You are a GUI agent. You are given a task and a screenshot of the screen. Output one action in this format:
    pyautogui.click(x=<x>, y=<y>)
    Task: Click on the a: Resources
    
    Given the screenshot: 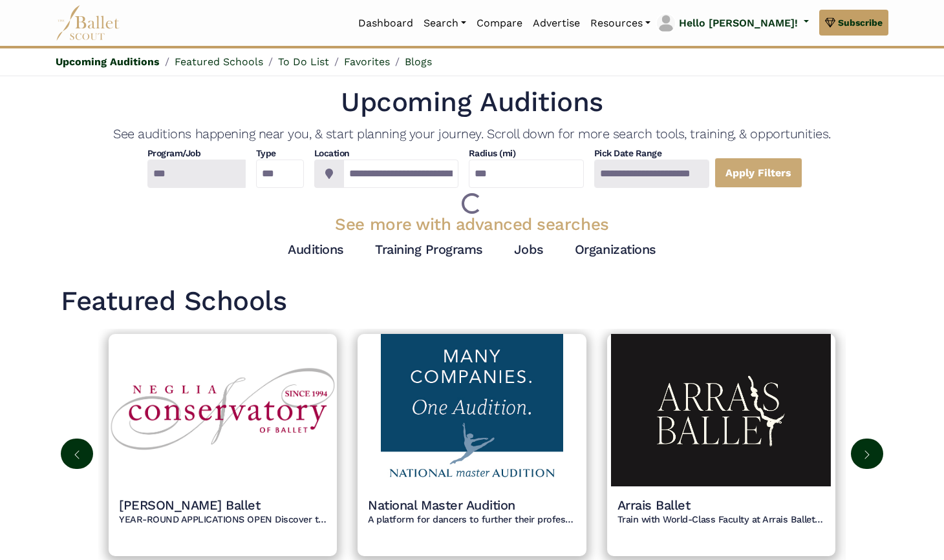 What is the action you would take?
    pyautogui.click(x=620, y=23)
    